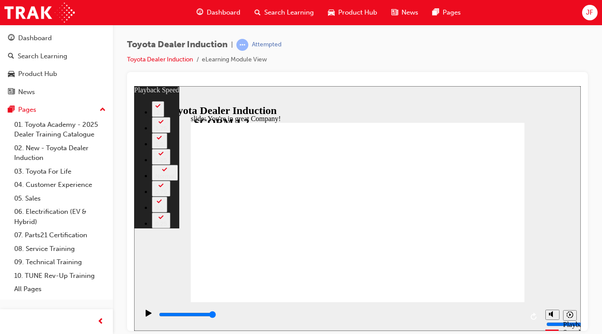  I want to click on a: Search Learning, so click(56, 56).